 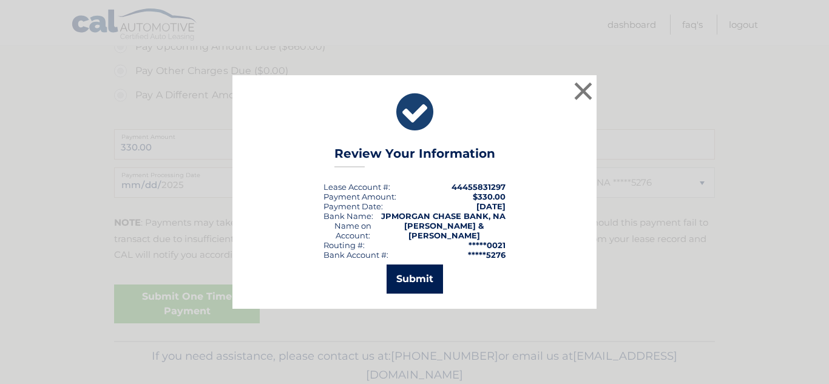 I want to click on div: Bank Name:, so click(x=348, y=216).